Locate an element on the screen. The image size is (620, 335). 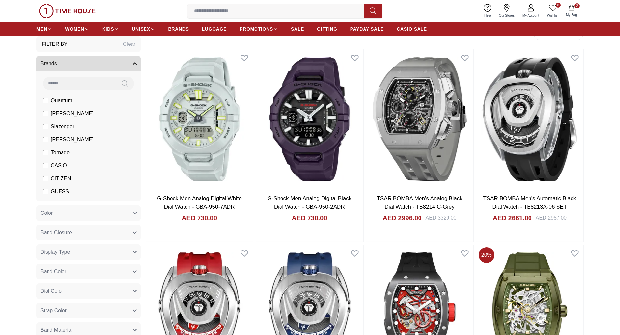
button: Display Type is located at coordinates (88, 252).